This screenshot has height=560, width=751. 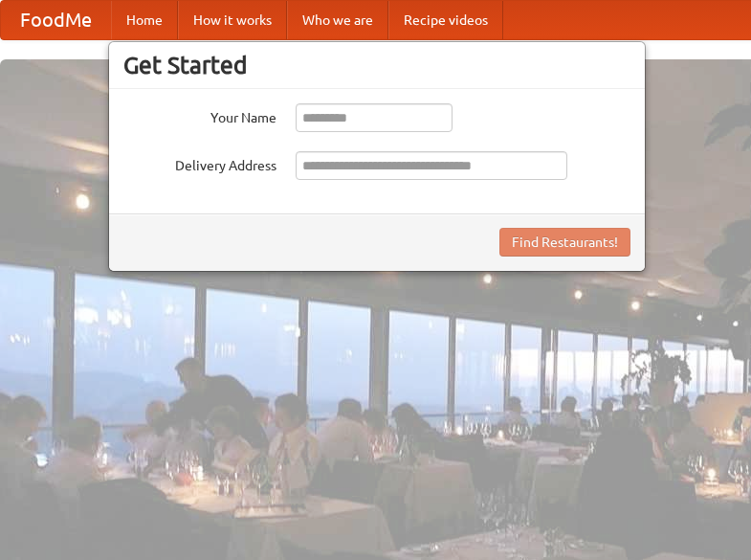 What do you see at coordinates (56, 20) in the screenshot?
I see `a: FoodMe` at bounding box center [56, 20].